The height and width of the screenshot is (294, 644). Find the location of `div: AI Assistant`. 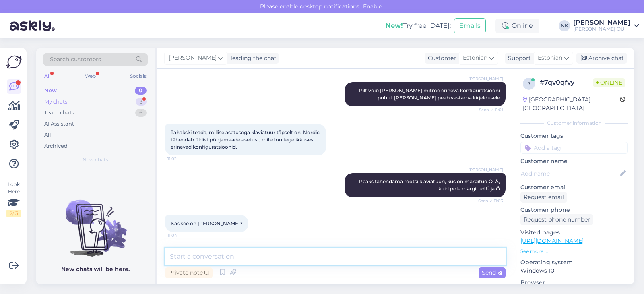

div: AI Assistant is located at coordinates (59, 124).